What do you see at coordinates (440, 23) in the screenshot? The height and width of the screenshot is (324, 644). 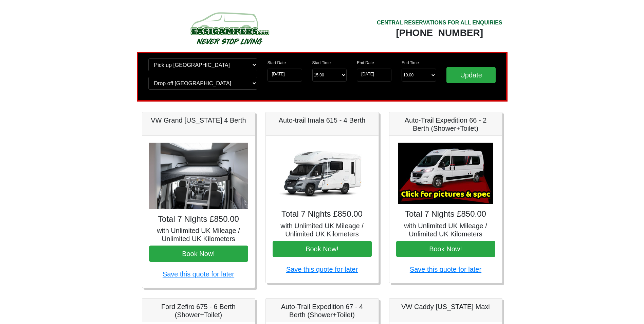 I see `div: CENTRAL RESERVATIONS FOR ALL ENQUIRIES` at bounding box center [440, 23].